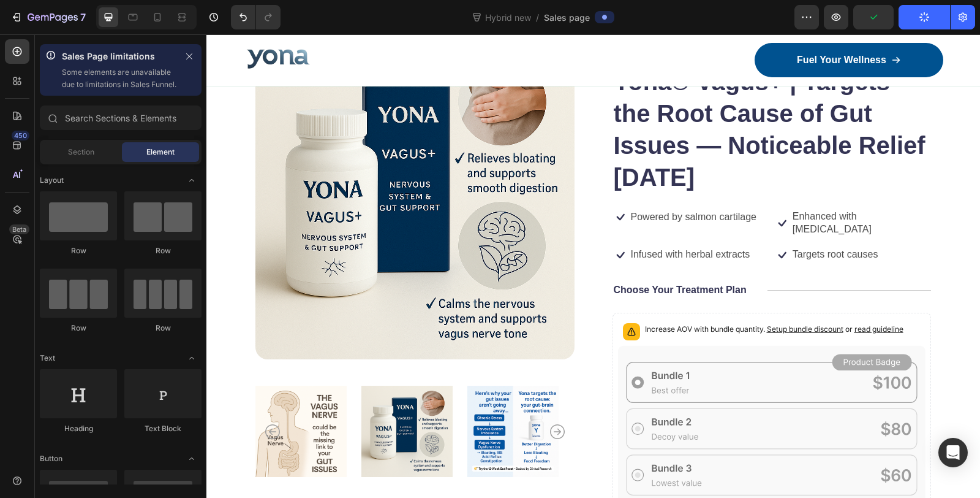  What do you see at coordinates (119, 79) in the screenshot?
I see `p: Some elements are unavailable due to limitations in Sales Funnel.` at bounding box center [119, 79].